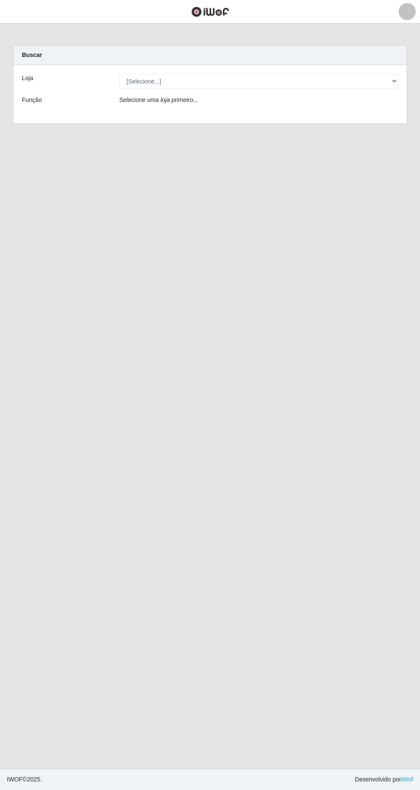 The width and height of the screenshot is (420, 790). Describe the element at coordinates (27, 78) in the screenshot. I see `label: Loja` at that location.